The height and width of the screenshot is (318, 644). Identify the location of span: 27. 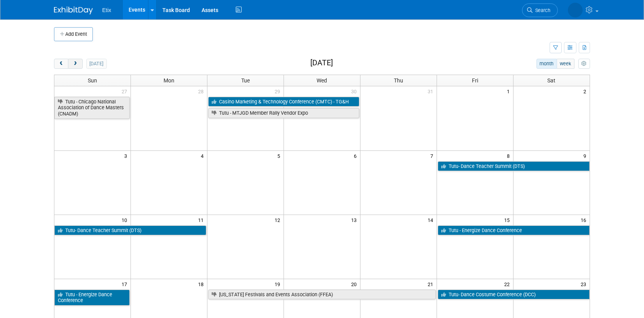
(125, 91).